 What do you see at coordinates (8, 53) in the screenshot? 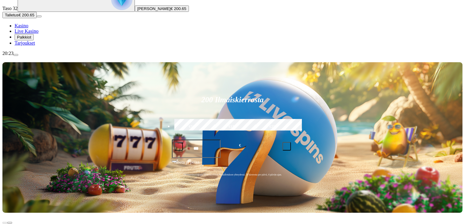
I see `span: 20:23` at bounding box center [8, 53].